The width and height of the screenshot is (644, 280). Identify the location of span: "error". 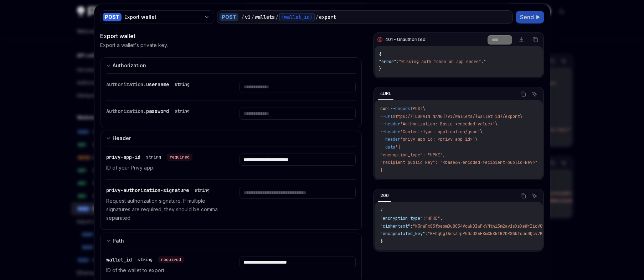
(387, 62).